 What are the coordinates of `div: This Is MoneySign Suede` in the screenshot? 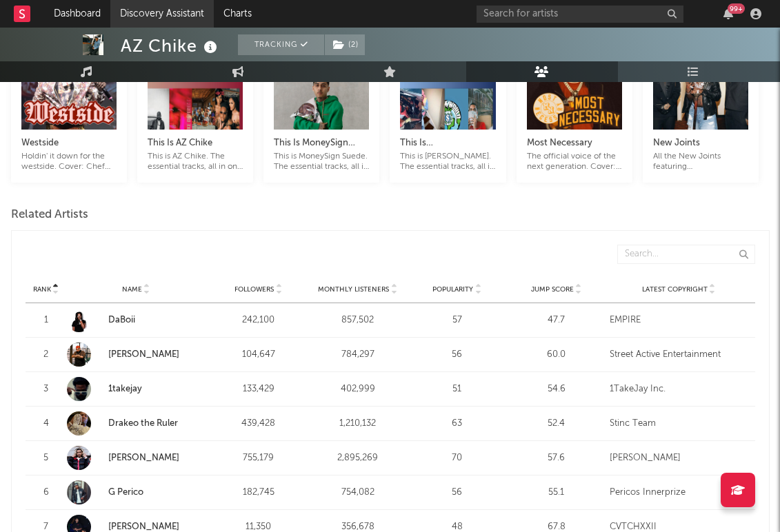 It's located at (321, 144).